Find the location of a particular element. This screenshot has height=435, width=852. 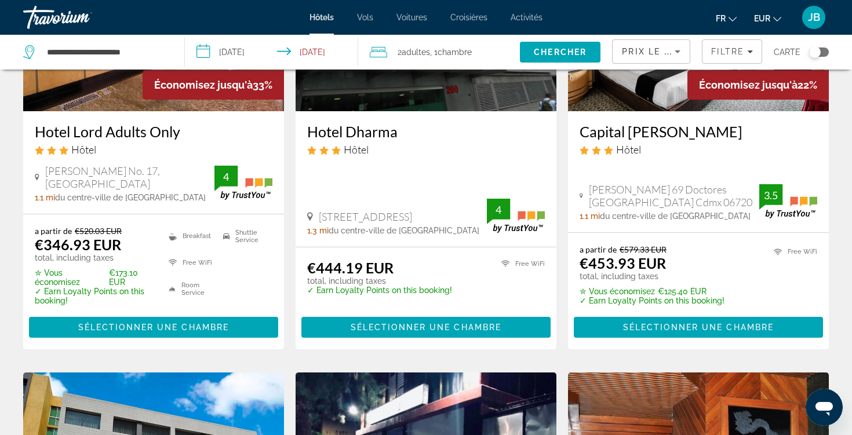

a: Hotel Lord Adults Only is located at coordinates (154, 132).